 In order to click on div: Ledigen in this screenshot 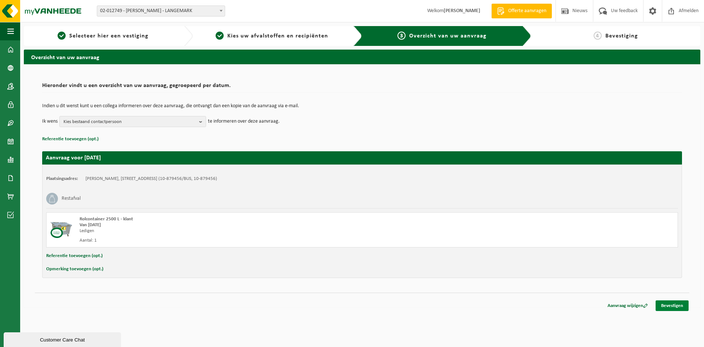, I will do `click(235, 231)`.